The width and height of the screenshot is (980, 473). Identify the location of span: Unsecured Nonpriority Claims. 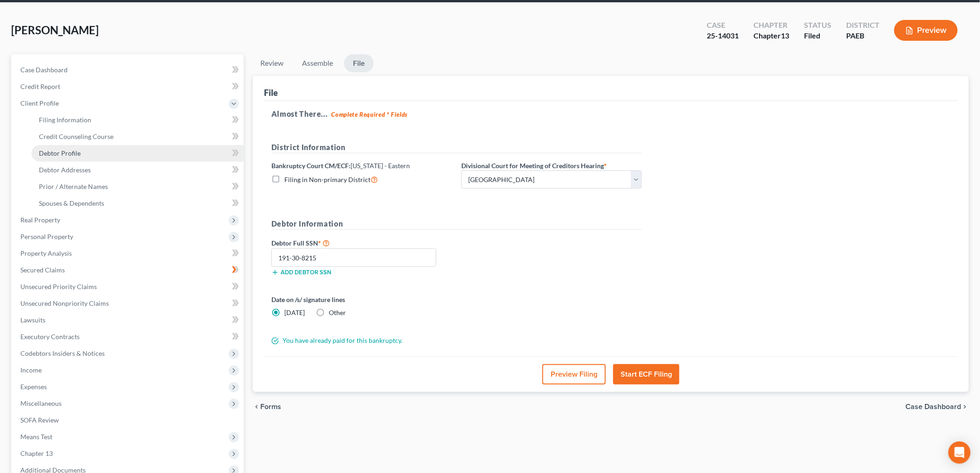
(64, 303).